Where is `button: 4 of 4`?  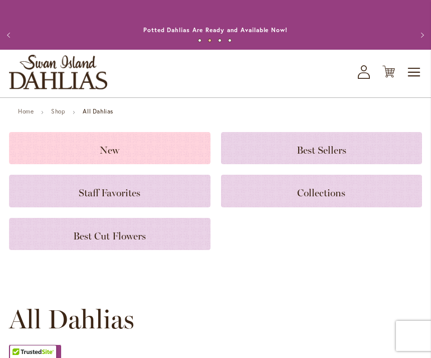 button: 4 of 4 is located at coordinates (230, 40).